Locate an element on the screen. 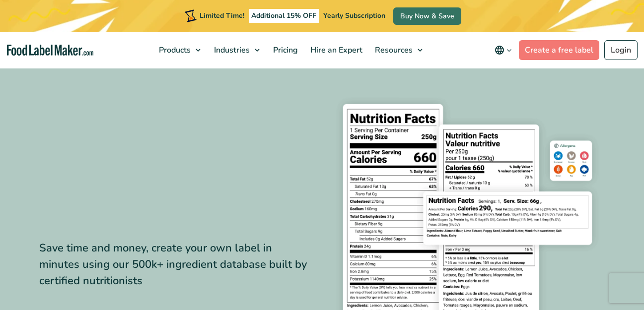 The width and height of the screenshot is (644, 310). span: Additional 15% OFF is located at coordinates (283, 16).